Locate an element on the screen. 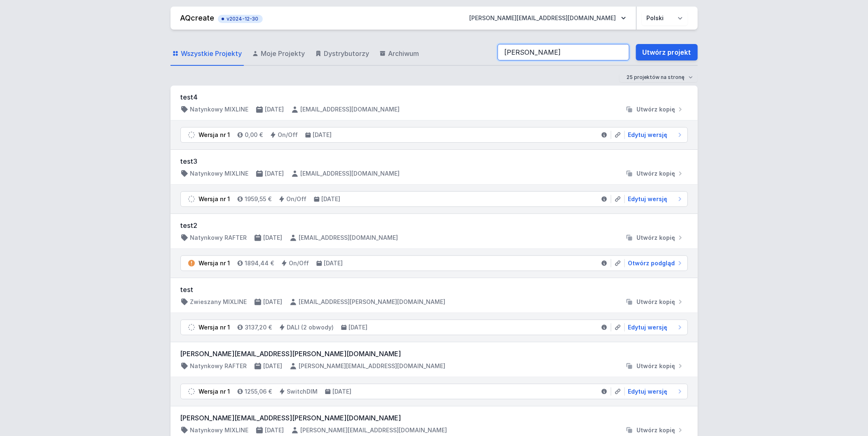 The height and width of the screenshot is (436, 868). a: Archiwum is located at coordinates (399, 54).